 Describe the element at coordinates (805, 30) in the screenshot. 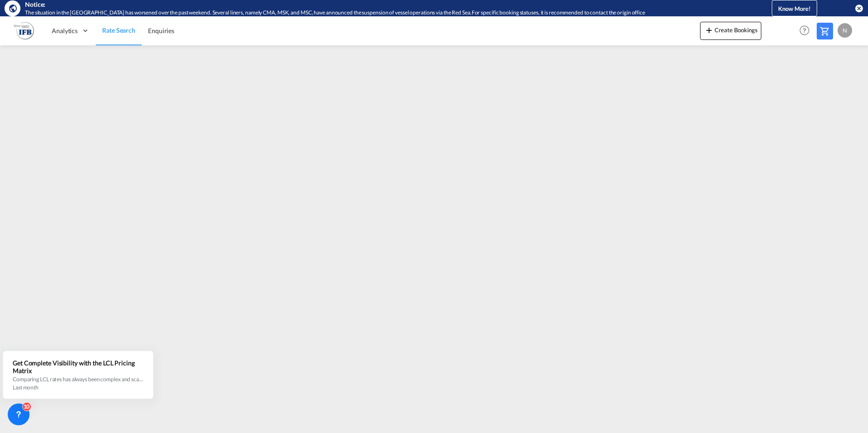

I see `span: Help` at that location.